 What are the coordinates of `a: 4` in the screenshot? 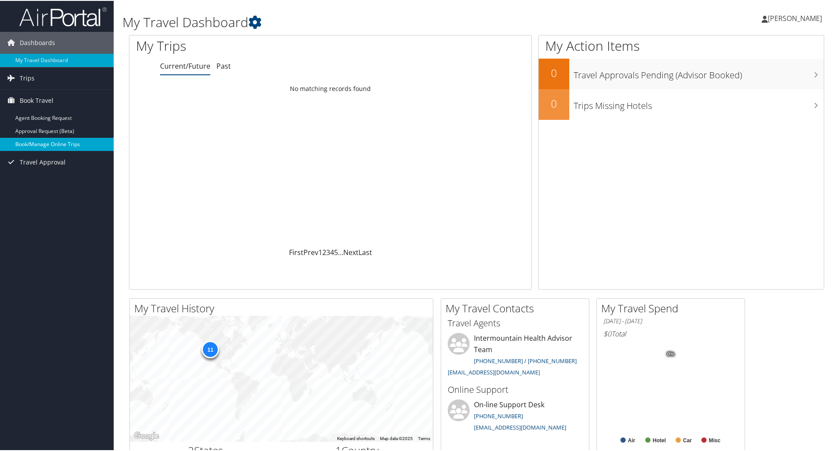 It's located at (332, 251).